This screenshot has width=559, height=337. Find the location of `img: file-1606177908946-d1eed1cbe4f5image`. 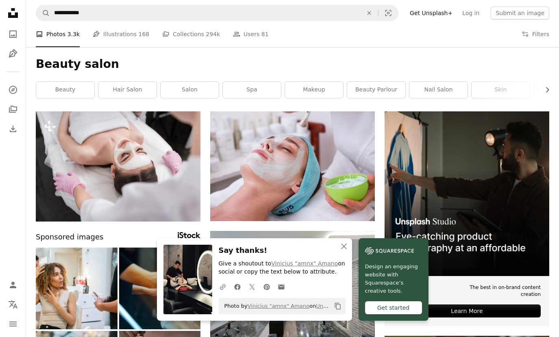

img: file-1606177908946-d1eed1cbe4f5image is located at coordinates (389, 251).